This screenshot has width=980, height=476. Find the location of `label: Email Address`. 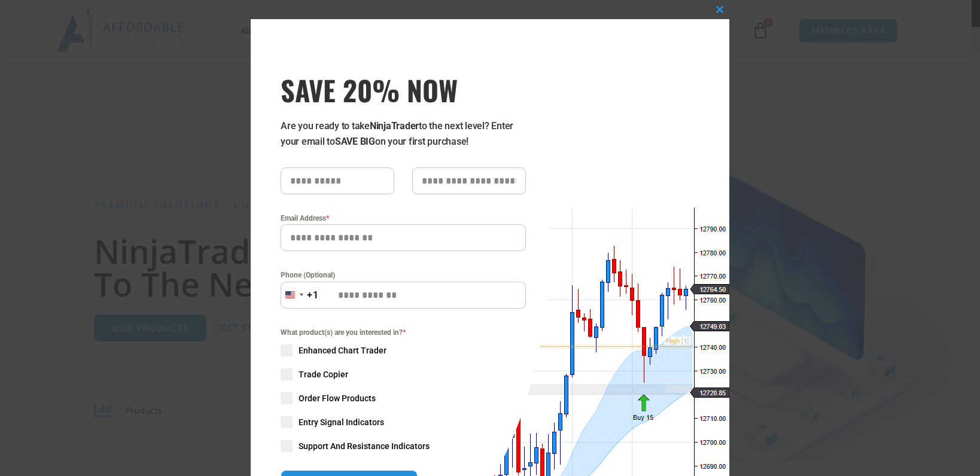

label: Email Address is located at coordinates (403, 219).